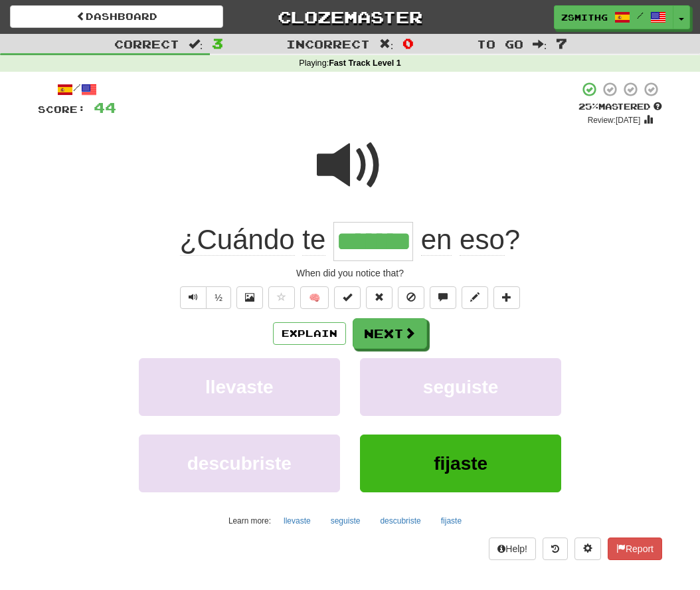  What do you see at coordinates (62, 109) in the screenshot?
I see `span: Score:` at bounding box center [62, 109].